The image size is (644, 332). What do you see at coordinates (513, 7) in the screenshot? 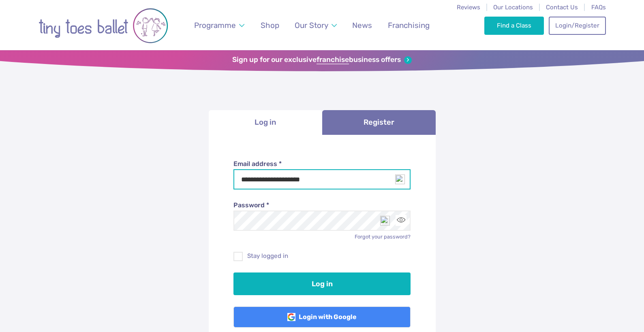
I see `a: Our Locations` at bounding box center [513, 7].